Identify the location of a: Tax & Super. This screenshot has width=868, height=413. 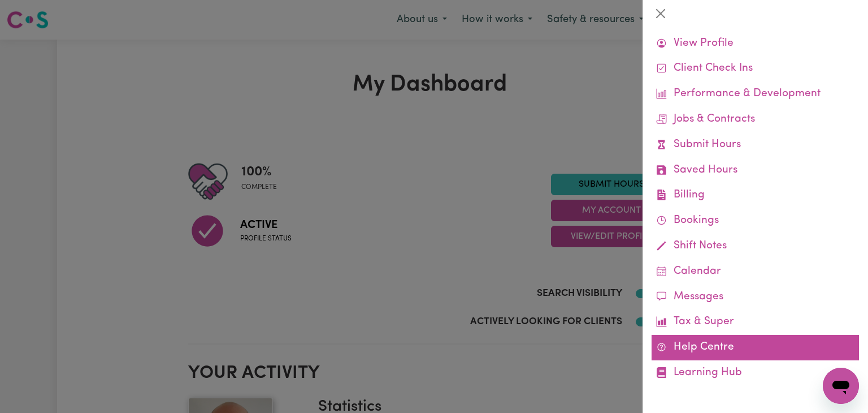
(755, 322).